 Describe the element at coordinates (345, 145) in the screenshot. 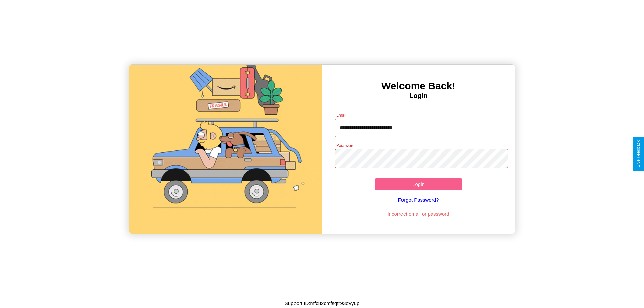

I see `label: Password` at that location.